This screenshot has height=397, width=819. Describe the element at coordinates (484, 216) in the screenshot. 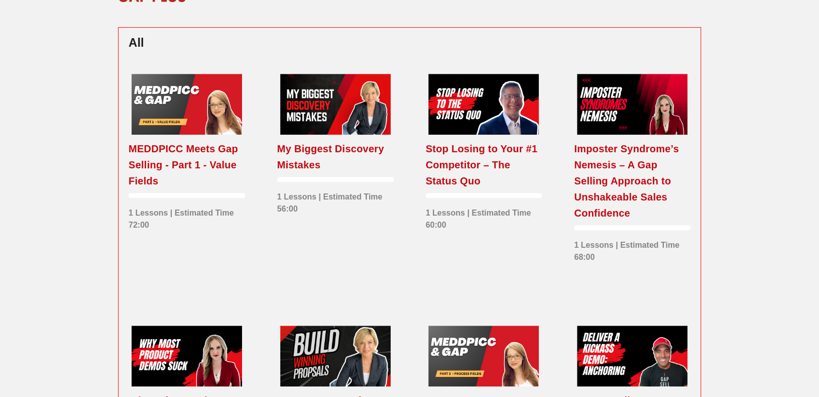

I see `div: 1 Lessons | Estimated Time 60:00` at that location.